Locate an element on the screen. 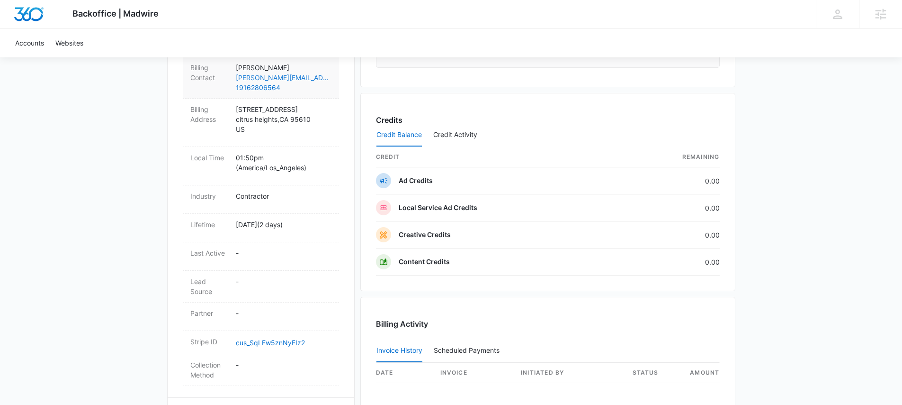  th: credit is located at coordinates (498, 157).